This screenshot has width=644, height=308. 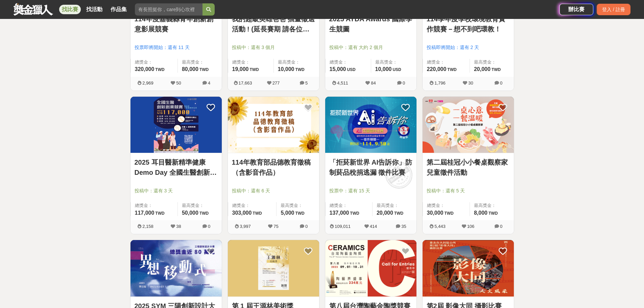 I want to click on span: 414, so click(x=373, y=226).